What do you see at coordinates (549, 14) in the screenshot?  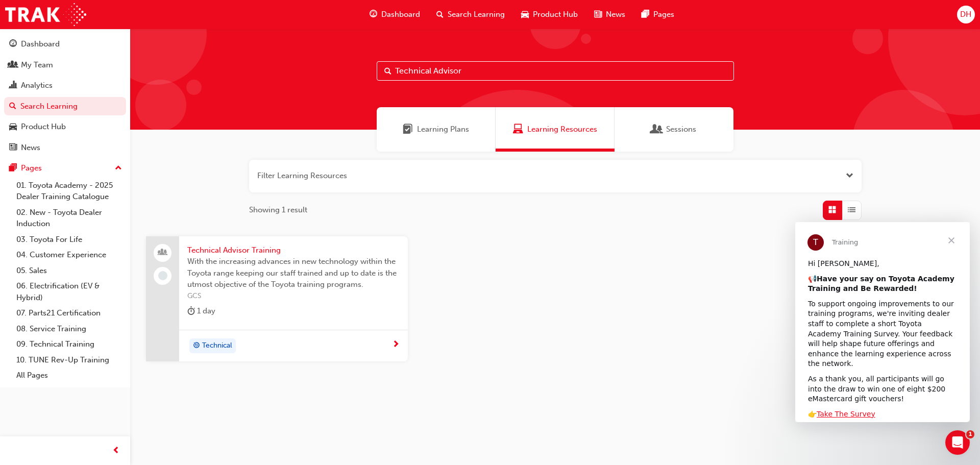 I see `a: car-iconProduct Hub` at bounding box center [549, 14].